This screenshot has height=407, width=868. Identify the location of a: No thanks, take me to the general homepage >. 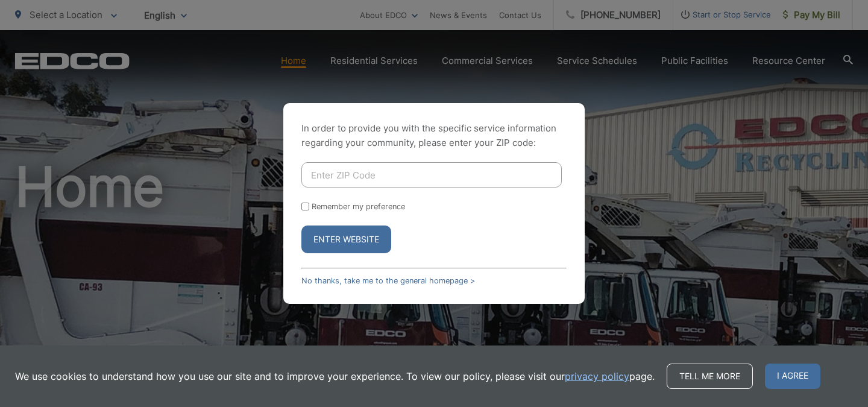
(388, 280).